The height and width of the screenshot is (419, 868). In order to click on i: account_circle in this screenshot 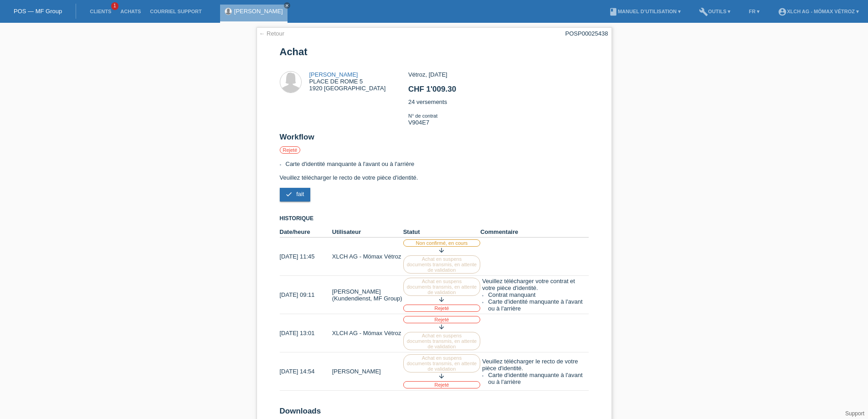, I will do `click(783, 12)`.